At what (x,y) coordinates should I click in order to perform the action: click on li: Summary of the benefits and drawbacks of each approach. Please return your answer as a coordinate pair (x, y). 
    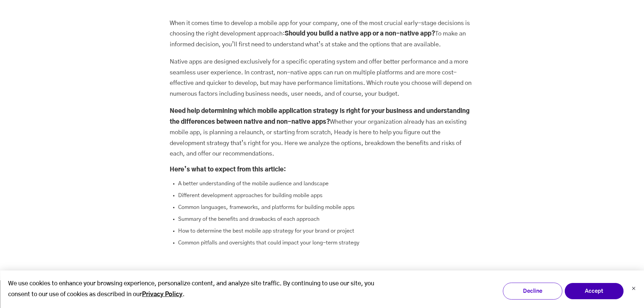
    Looking at the image, I should click on (326, 219).